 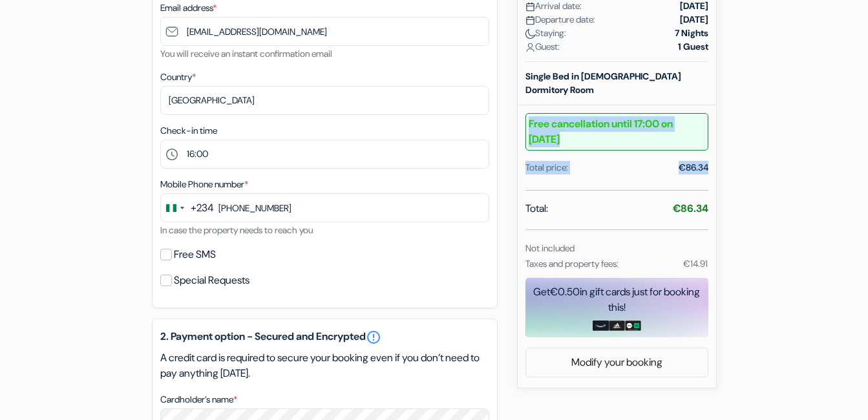 What do you see at coordinates (600, 326) in the screenshot?
I see `img: amazon-card-no-text.png` at bounding box center [600, 326].